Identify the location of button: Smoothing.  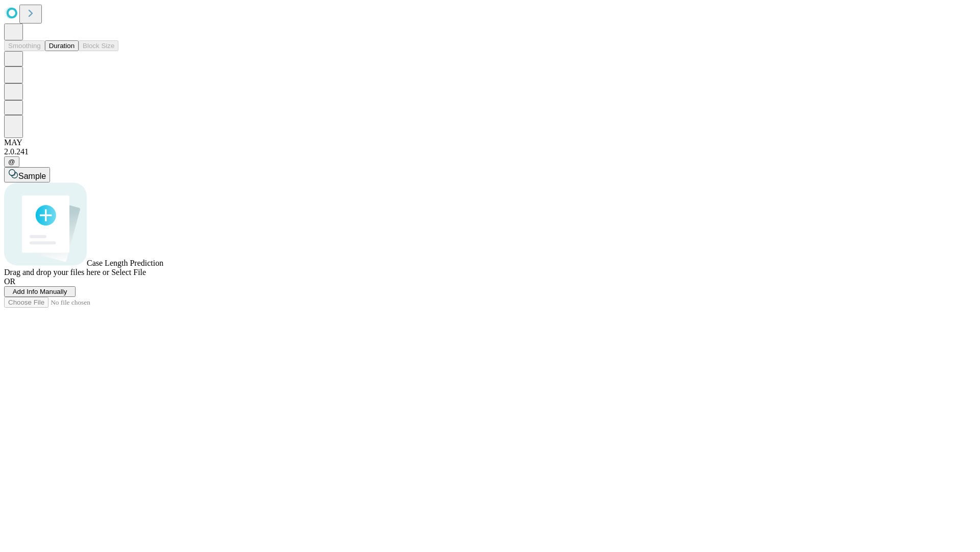
(25, 46).